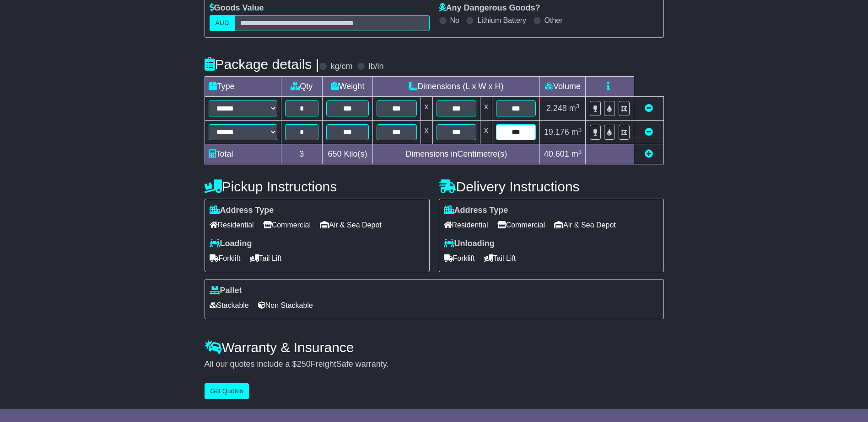 The height and width of the screenshot is (422, 868). Describe the element at coordinates (375, 67) in the screenshot. I see `label: lb/in` at that location.